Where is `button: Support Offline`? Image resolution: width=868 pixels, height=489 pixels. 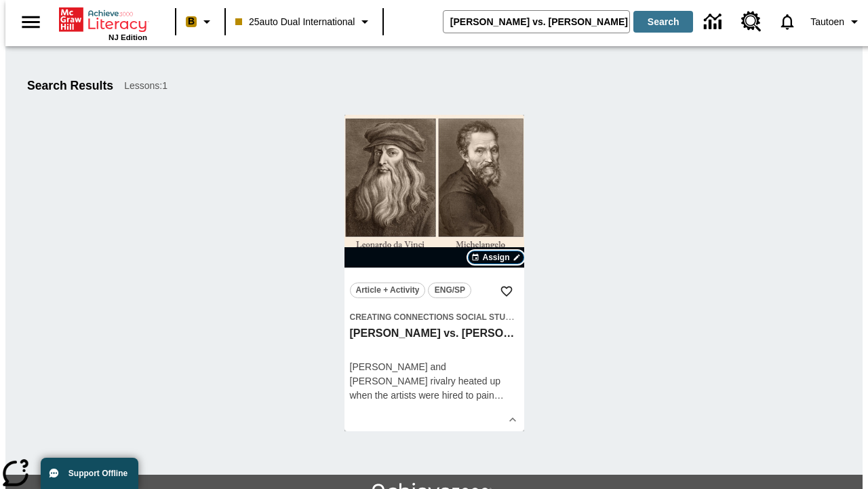
button: Support Offline is located at coordinates (90, 473).